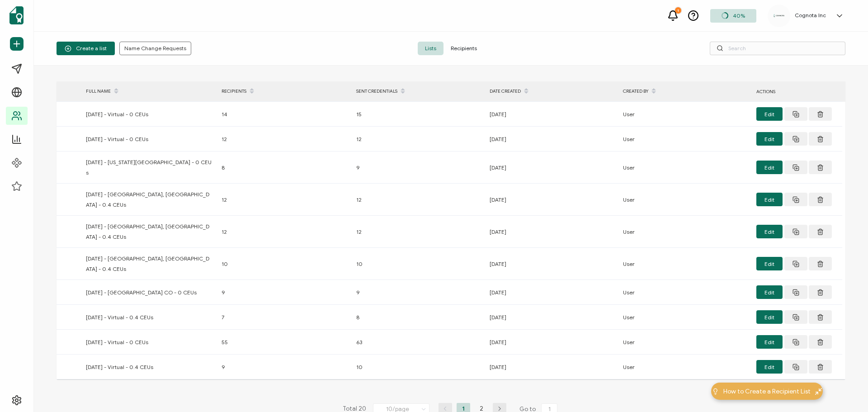  What do you see at coordinates (678, 11) in the screenshot?
I see `div: 1` at bounding box center [678, 11].